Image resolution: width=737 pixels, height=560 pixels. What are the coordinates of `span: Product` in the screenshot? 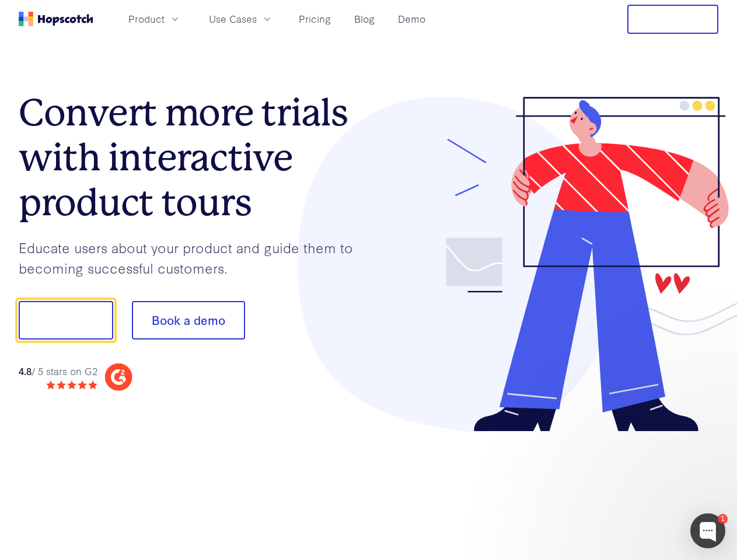 It's located at (147, 19).